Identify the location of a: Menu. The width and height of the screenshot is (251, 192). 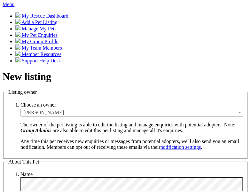
(8, 4).